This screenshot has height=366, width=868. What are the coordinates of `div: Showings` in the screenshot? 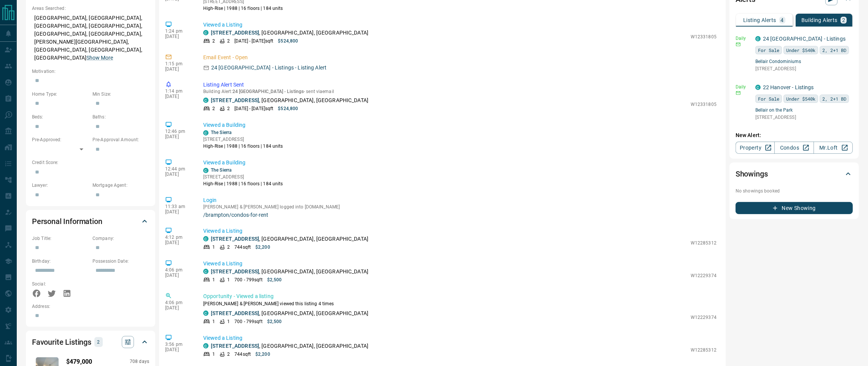 It's located at (794, 174).